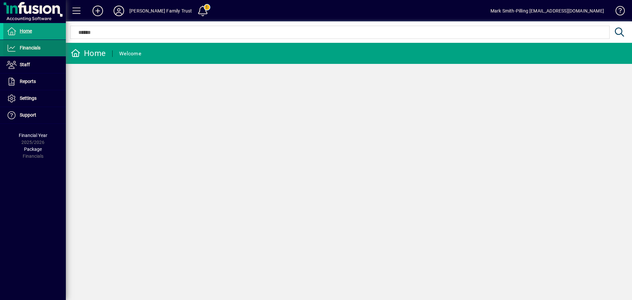 The width and height of the screenshot is (632, 300). I want to click on span: Support, so click(28, 115).